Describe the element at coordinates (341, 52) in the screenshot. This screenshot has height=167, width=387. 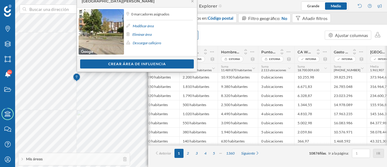
I see `span: Gasto Textil 2019` at that location.